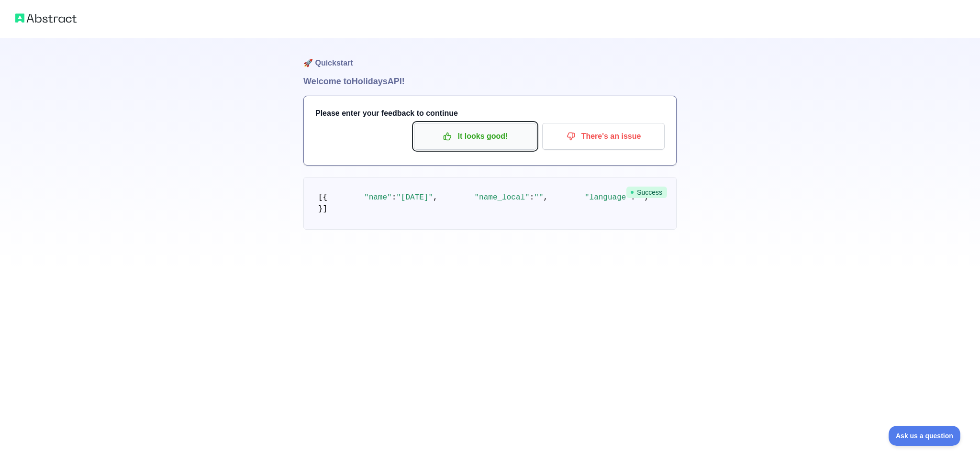  I want to click on h1: 🚀 Quickstart, so click(490, 56).